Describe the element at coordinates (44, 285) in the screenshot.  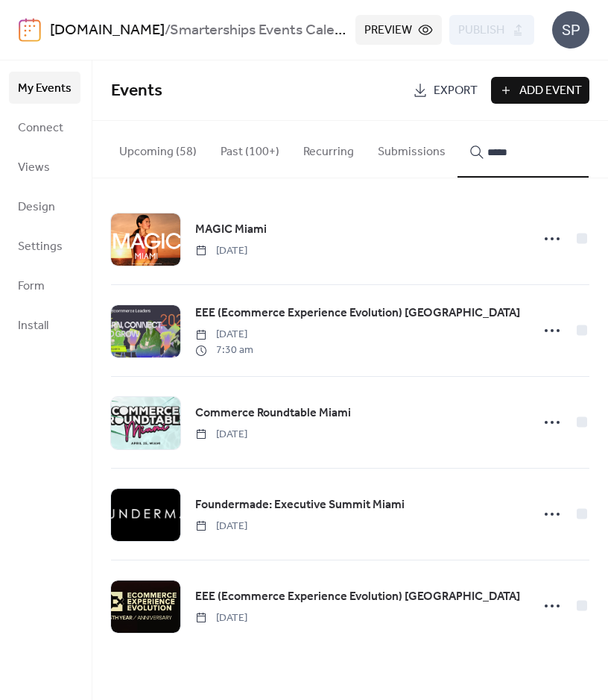
I see `a: Form` at that location.